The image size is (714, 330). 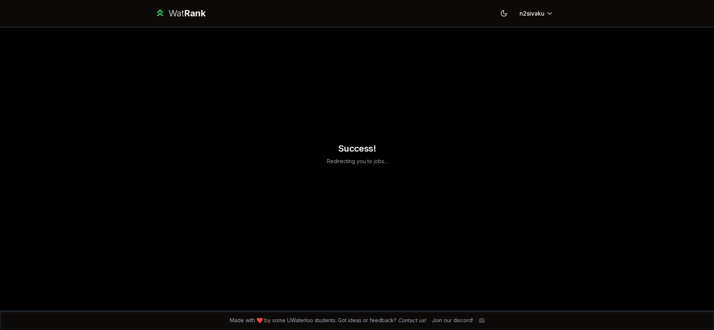 I want to click on span: Rank, so click(x=195, y=13).